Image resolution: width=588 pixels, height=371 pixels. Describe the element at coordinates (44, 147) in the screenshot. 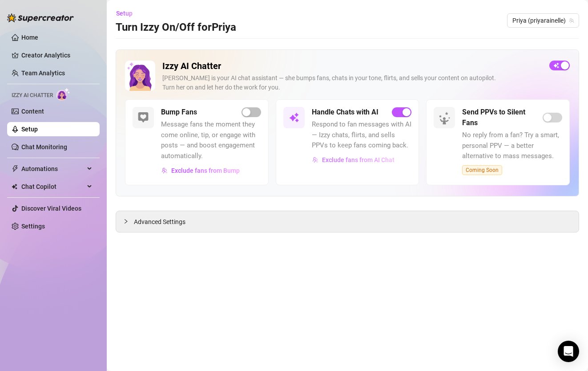

I see `a: Chat Monitoring` at that location.